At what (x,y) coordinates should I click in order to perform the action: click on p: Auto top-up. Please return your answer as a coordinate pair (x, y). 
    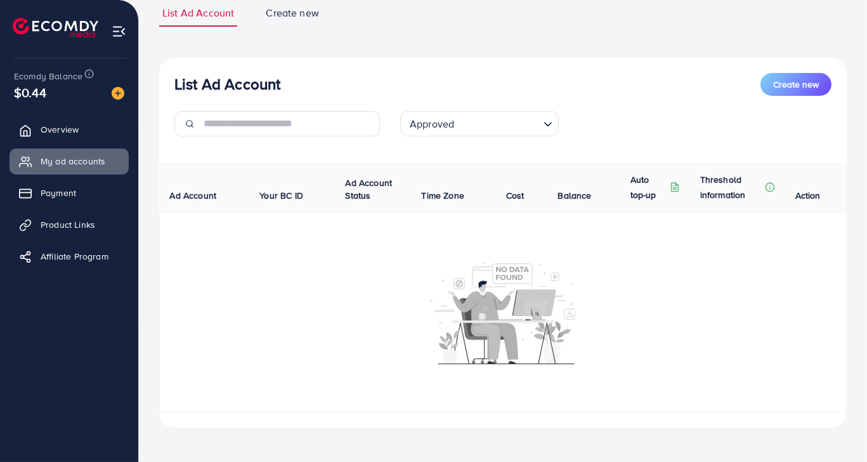
    Looking at the image, I should click on (649, 187).